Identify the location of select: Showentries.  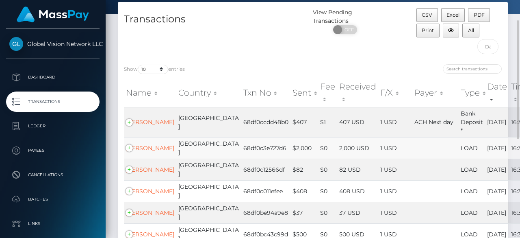
(153, 69).